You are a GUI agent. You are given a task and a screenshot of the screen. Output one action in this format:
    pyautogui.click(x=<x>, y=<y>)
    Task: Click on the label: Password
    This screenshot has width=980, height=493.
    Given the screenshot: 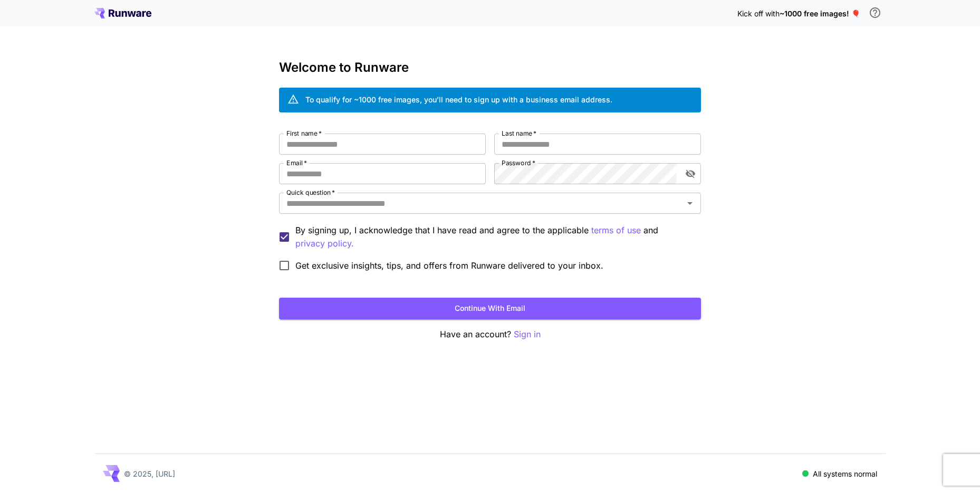 What is the action you would take?
    pyautogui.click(x=518, y=163)
    